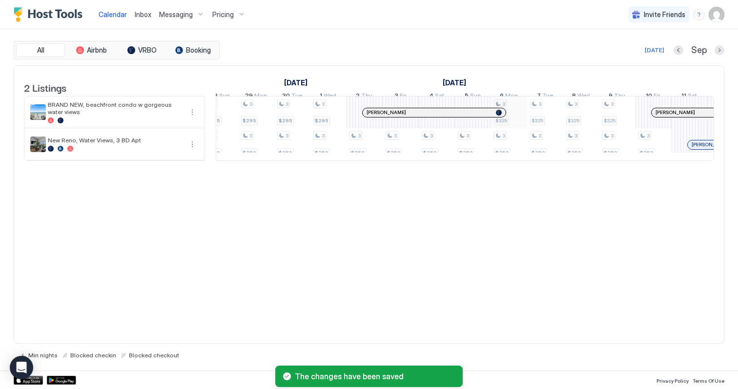 This screenshot has width=738, height=389. What do you see at coordinates (223, 15) in the screenshot?
I see `span: Pricing` at bounding box center [223, 15].